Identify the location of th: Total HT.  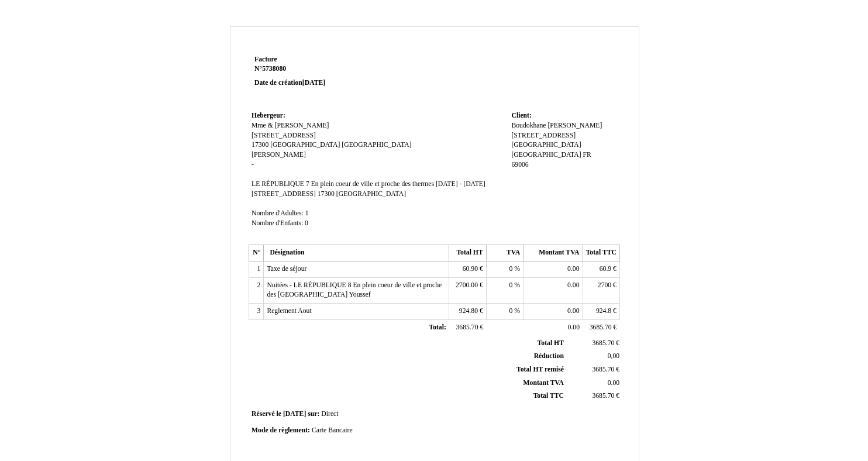
(467, 253).